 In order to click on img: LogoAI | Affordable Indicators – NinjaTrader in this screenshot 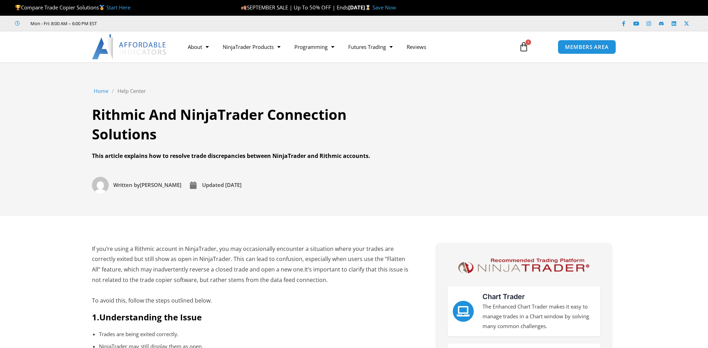, I will do `click(129, 47)`.